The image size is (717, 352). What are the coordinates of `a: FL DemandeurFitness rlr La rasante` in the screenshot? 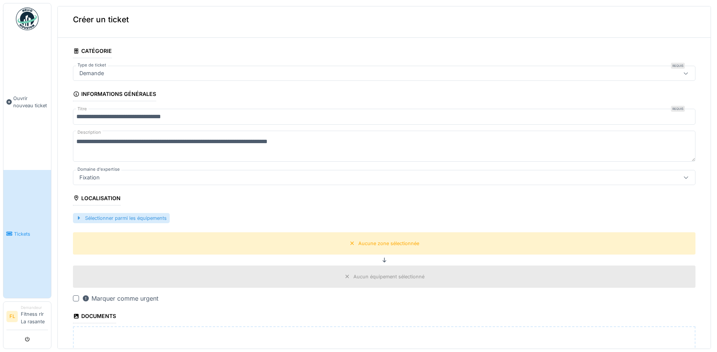 It's located at (27, 317).